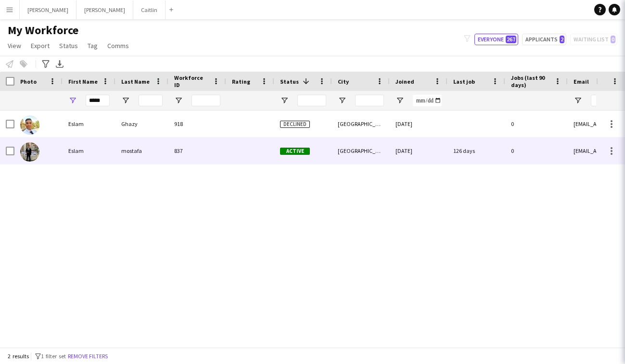  Describe the element at coordinates (476, 150) in the screenshot. I see `div: 126 days` at that location.